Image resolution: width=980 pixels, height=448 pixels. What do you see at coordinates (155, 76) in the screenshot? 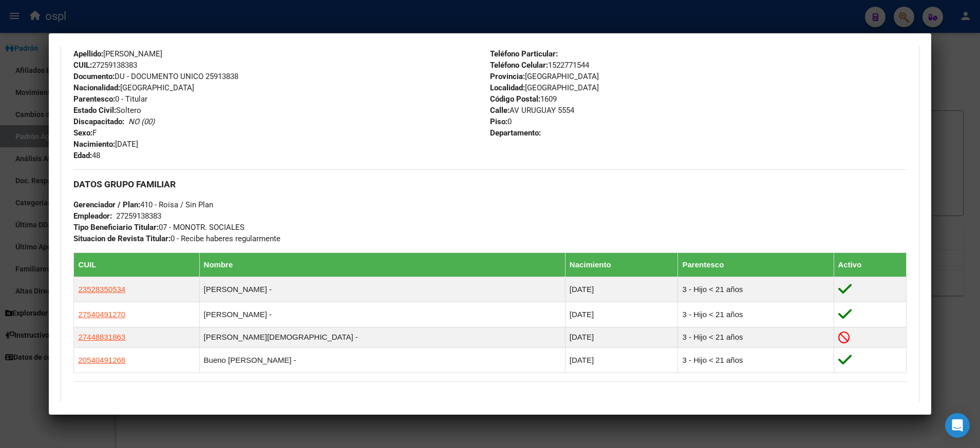
I see `span: DU - DOCUMENTO UNICO 25913838` at bounding box center [155, 76].